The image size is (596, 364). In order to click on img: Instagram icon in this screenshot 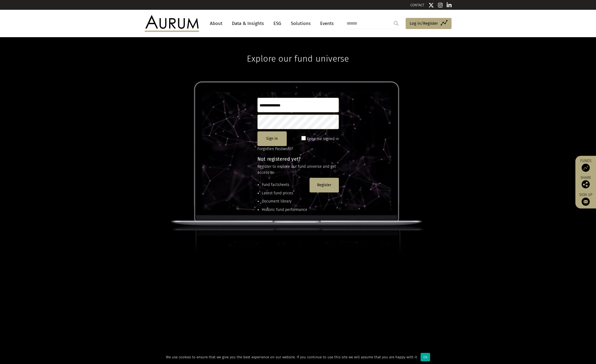, I will do `click(440, 5)`.